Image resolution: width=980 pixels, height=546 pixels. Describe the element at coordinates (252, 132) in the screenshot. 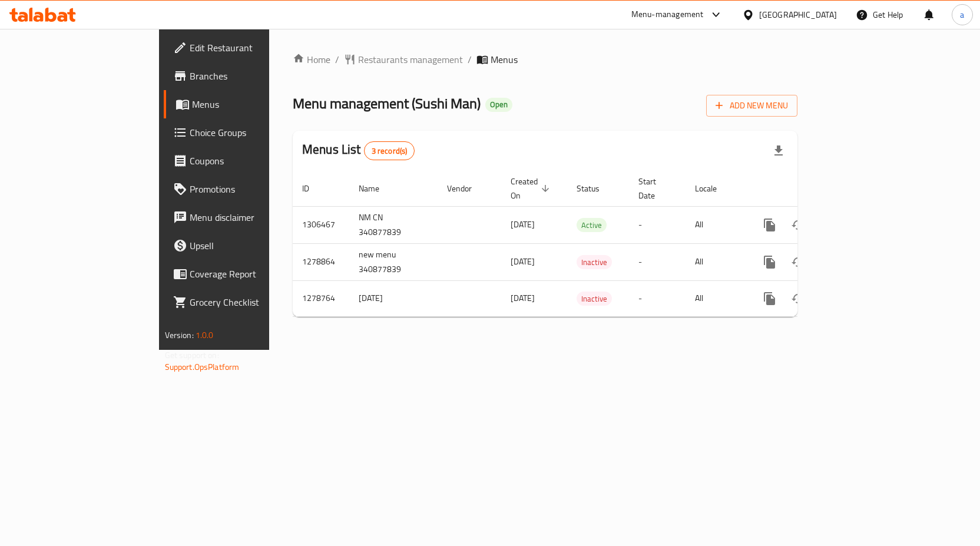

I see `span: Choice Groups` at that location.